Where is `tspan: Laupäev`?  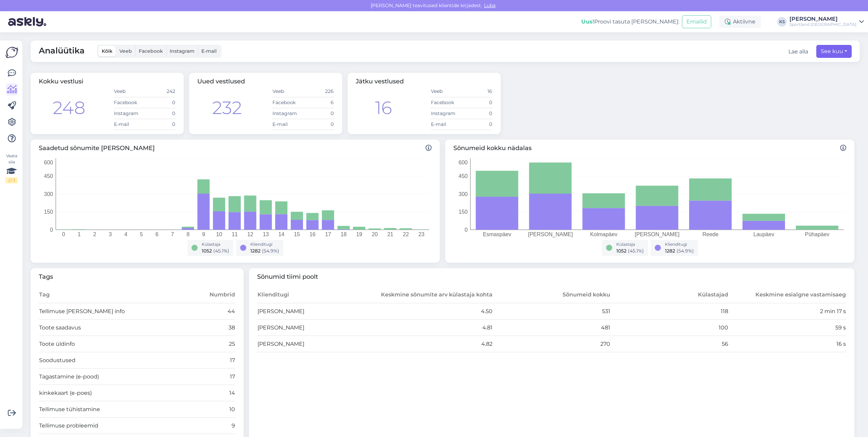 tspan: Laupäev is located at coordinates (764, 234).